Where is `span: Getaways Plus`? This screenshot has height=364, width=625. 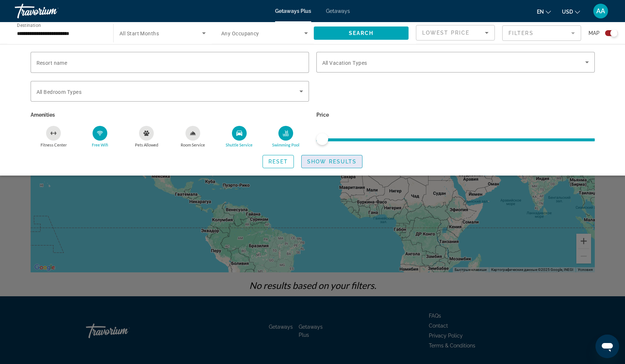
span: Getaways Plus is located at coordinates (293, 11).